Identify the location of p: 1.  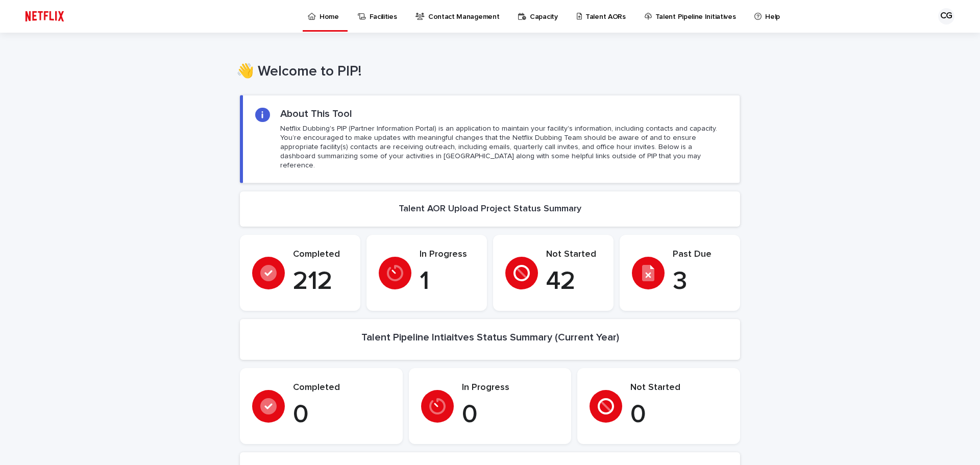
(447, 282).